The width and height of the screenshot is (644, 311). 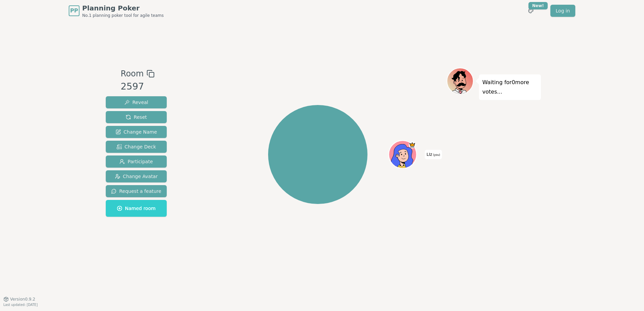 I want to click on span: (you), so click(x=436, y=155).